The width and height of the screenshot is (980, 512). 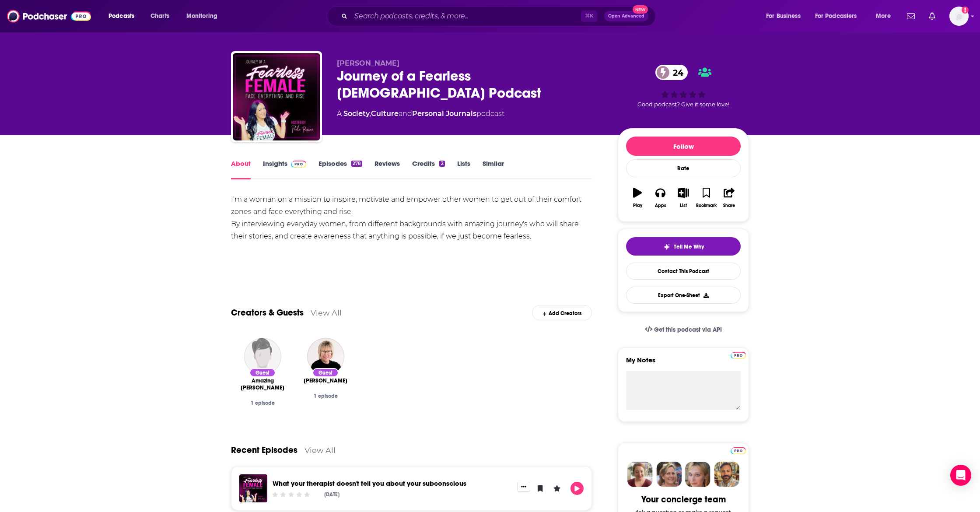 What do you see at coordinates (959, 16) in the screenshot?
I see `span: Logged in as sarahhallprinc` at bounding box center [959, 16].